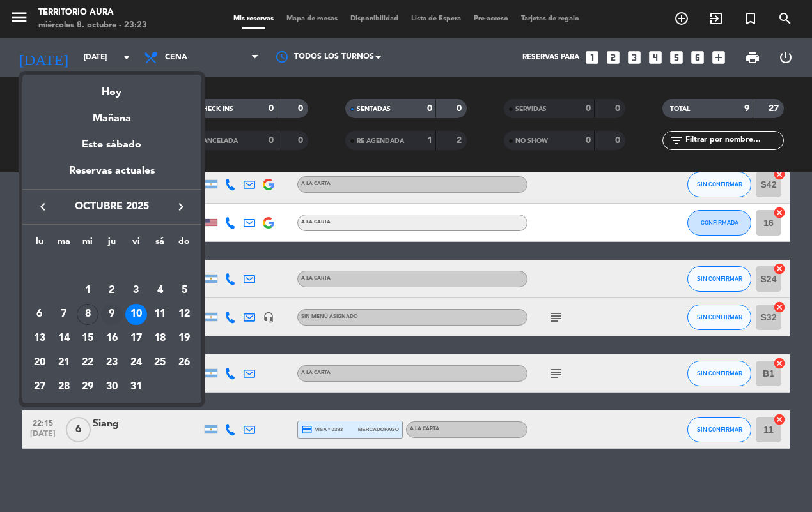 The image size is (812, 512). Describe the element at coordinates (64, 363) in the screenshot. I see `div: 21` at that location.